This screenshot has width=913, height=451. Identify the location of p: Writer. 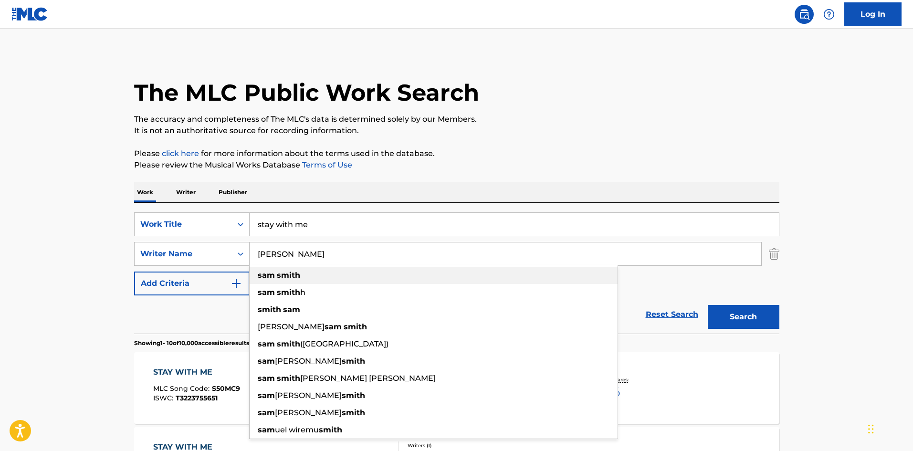
(186, 192).